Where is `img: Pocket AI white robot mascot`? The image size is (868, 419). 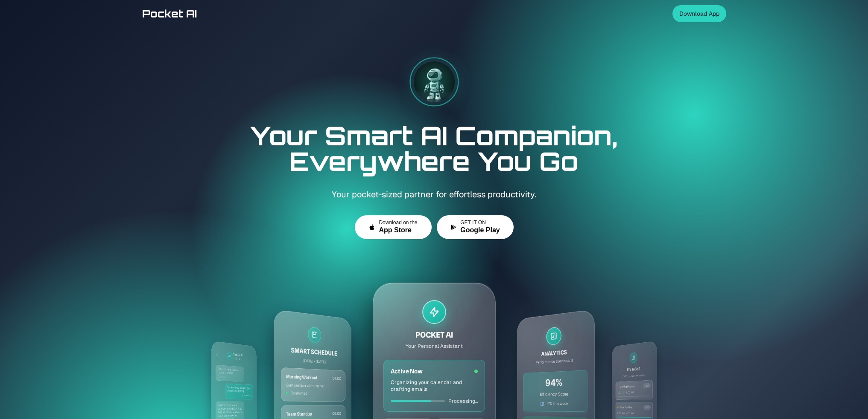 img: Pocket AI white robot mascot is located at coordinates (434, 82).